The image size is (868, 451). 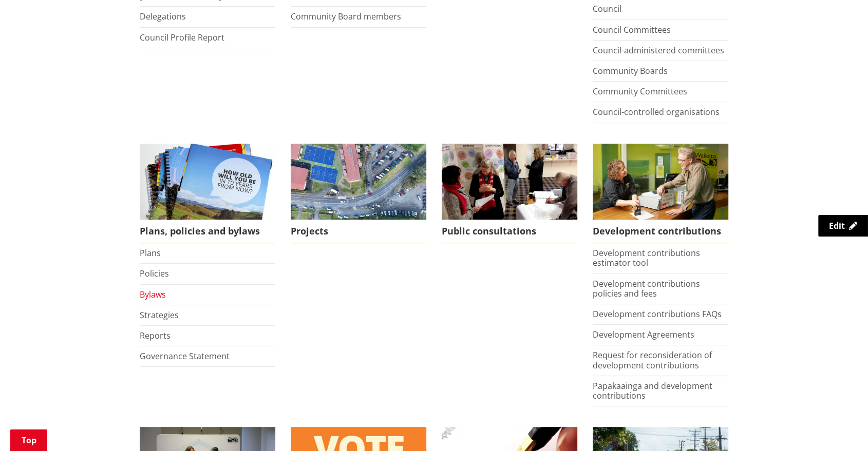 I want to click on a: Strategies, so click(x=159, y=315).